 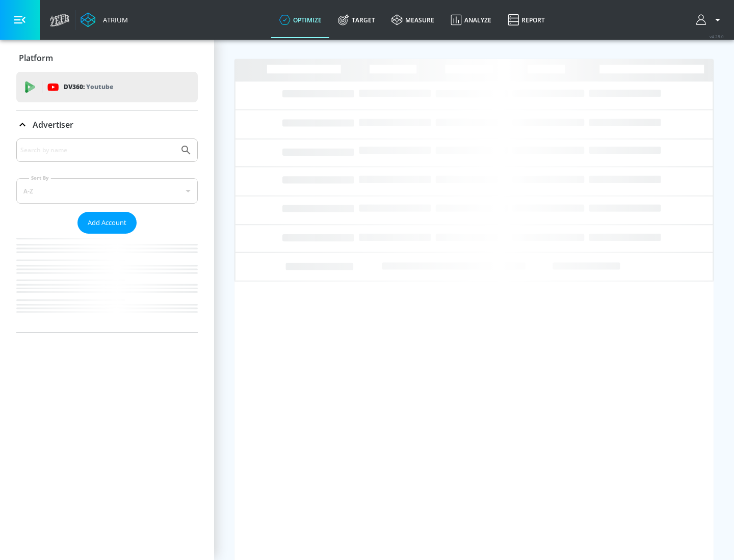 I want to click on a: Analyze, so click(x=471, y=20).